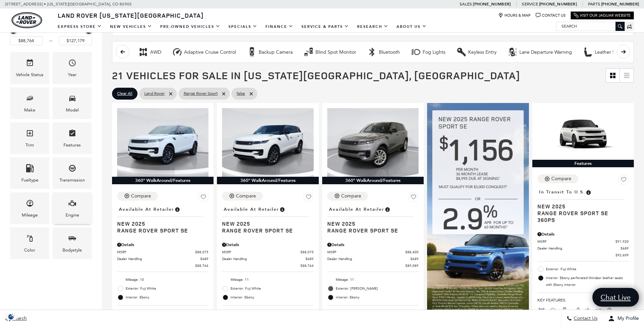  Describe the element at coordinates (600, 310) in the screenshot. I see `span: Fog Lights` at that location.